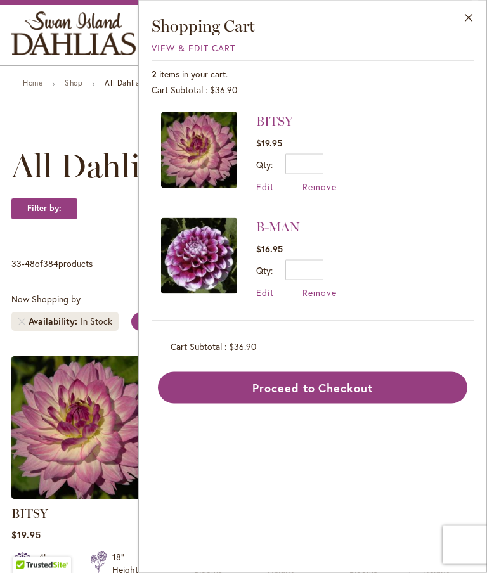 This screenshot has height=573, width=487. I want to click on a: View & Edit Cart, so click(193, 48).